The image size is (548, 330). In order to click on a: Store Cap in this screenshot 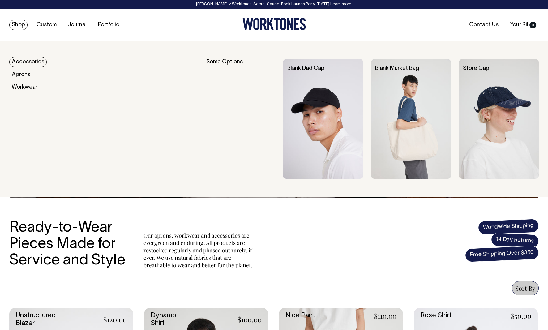, I will do `click(476, 68)`.